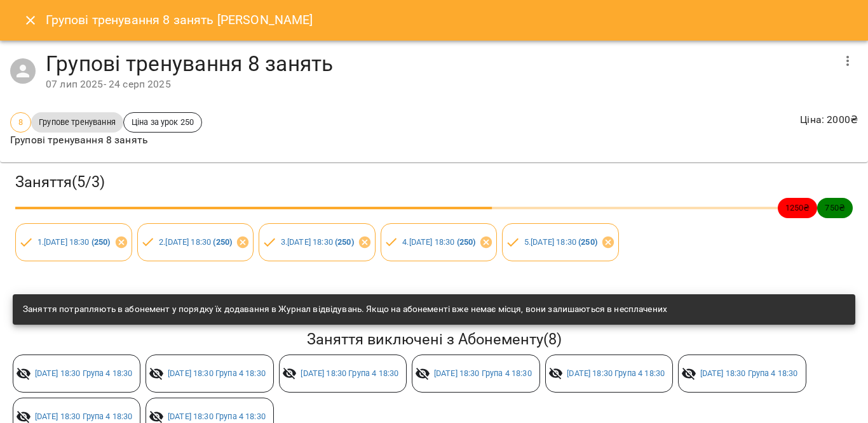  I want to click on h3: Заняття ( 5 / 3 ), so click(434, 183).